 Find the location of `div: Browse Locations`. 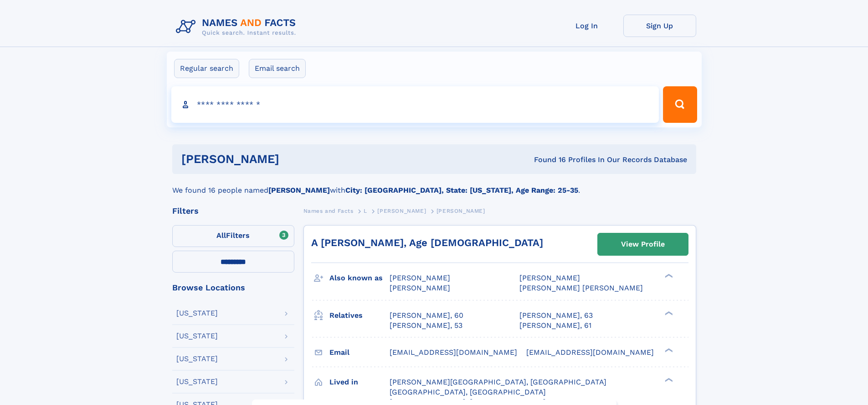

div: Browse Locations is located at coordinates (233, 288).